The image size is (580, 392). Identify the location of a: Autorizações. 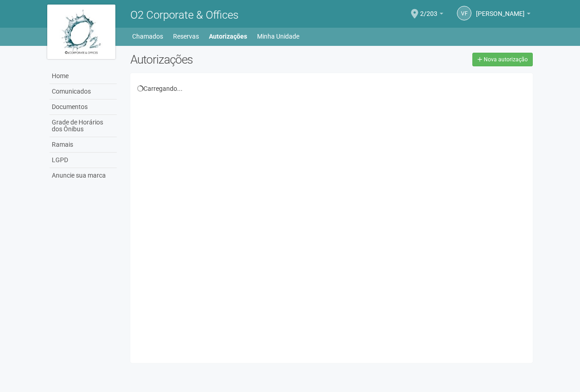
(228, 36).